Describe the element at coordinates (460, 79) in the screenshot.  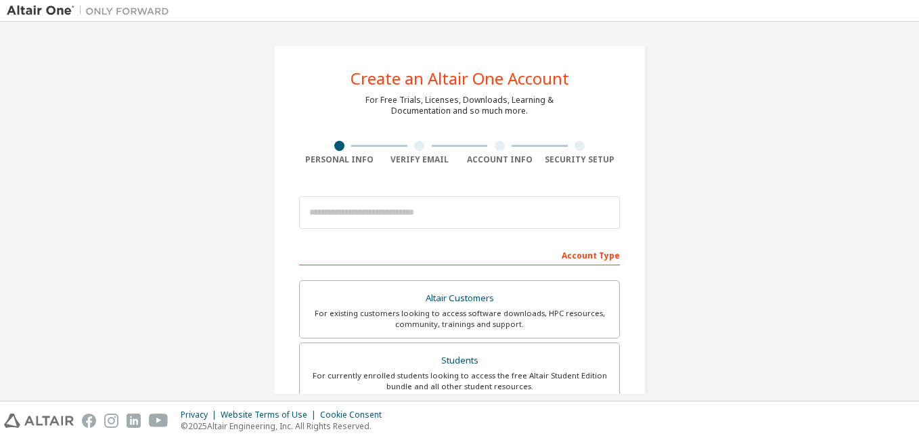
I see `div: Create an Altair One Account` at that location.